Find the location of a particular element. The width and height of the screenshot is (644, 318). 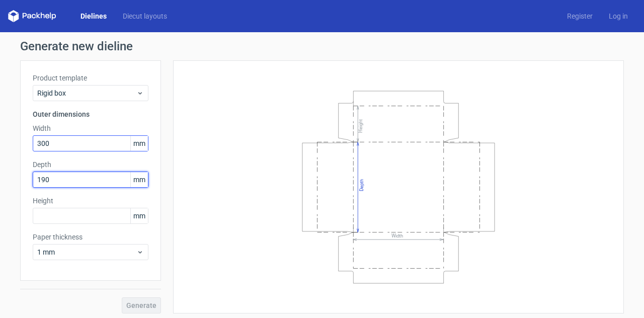

a: Log in is located at coordinates (619, 16).